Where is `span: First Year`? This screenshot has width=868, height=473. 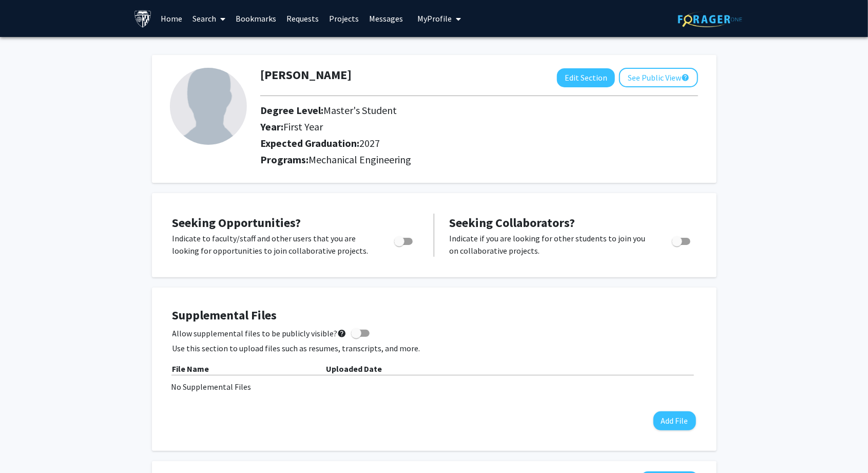 span: First Year is located at coordinates (303, 126).